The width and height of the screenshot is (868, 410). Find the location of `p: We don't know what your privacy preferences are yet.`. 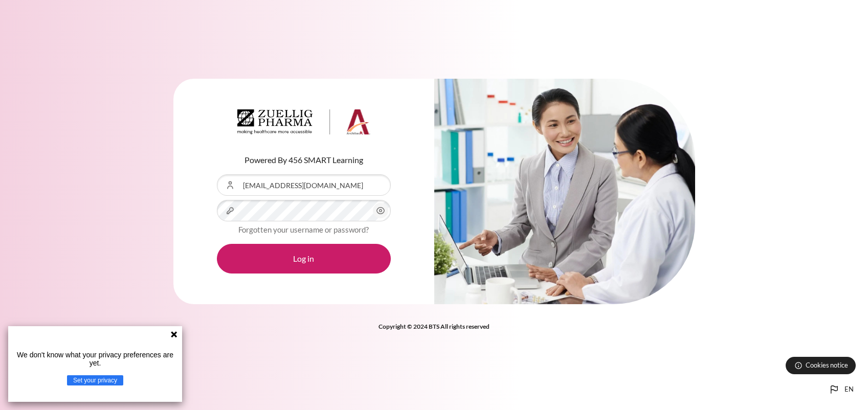

p: We don't know what your privacy preferences are yet. is located at coordinates (95, 358).